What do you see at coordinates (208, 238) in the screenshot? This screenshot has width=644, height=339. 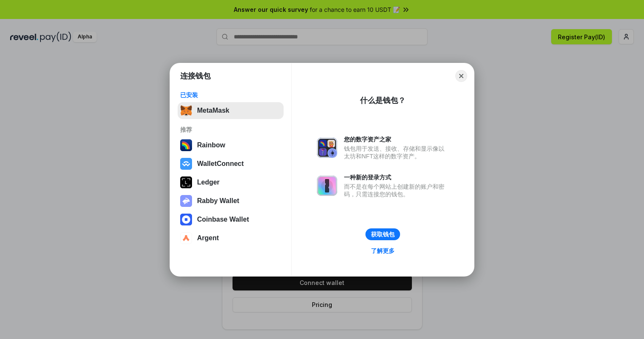 I see `div: Argent` at bounding box center [208, 238].